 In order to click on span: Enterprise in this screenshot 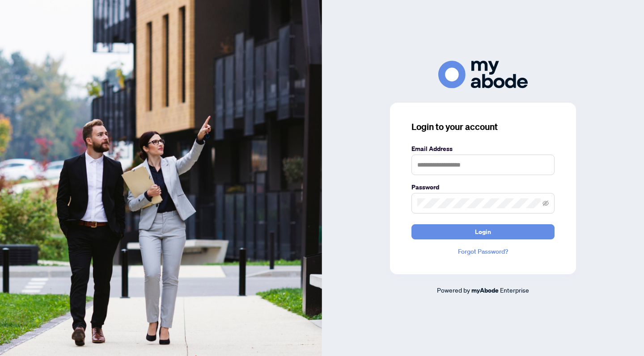, I will do `click(514, 290)`.